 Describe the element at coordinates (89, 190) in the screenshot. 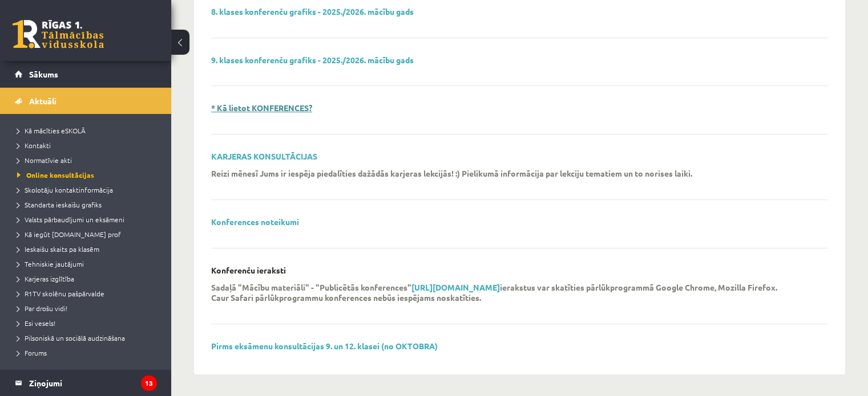

I see `a: Skolotāju kontaktinformācija` at that location.